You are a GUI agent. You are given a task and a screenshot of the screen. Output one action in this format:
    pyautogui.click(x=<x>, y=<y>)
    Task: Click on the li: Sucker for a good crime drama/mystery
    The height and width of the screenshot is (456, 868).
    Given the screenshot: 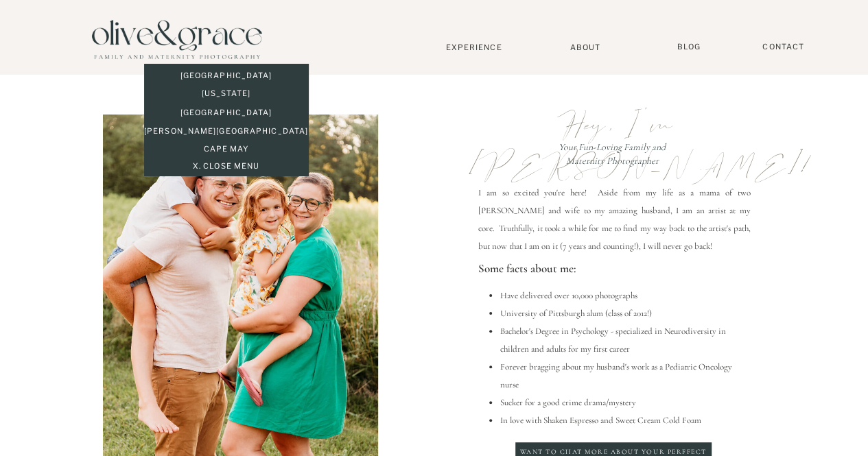 What is the action you would take?
    pyautogui.click(x=625, y=403)
    